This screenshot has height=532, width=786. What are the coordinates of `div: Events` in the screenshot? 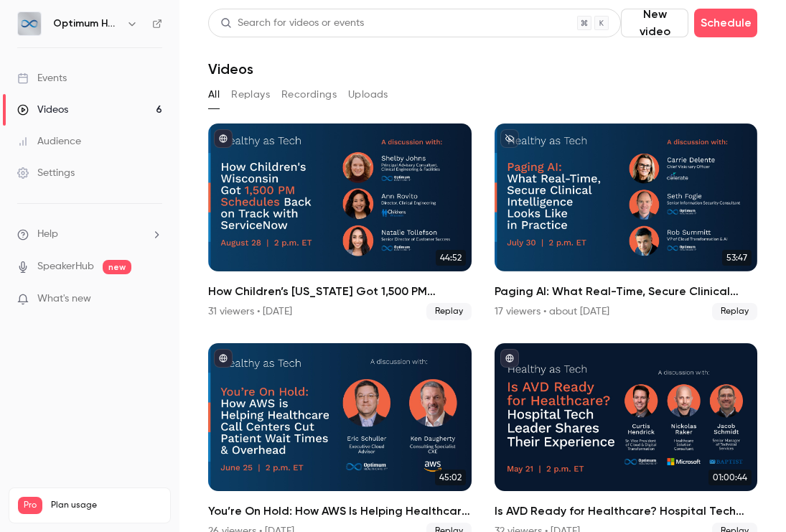 It's located at (42, 78).